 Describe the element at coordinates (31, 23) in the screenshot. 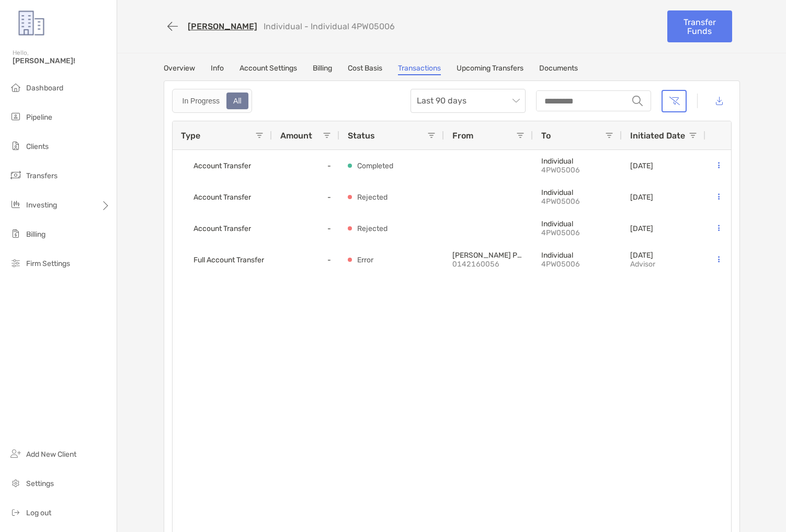

I see `img: Zoe Logo` at that location.